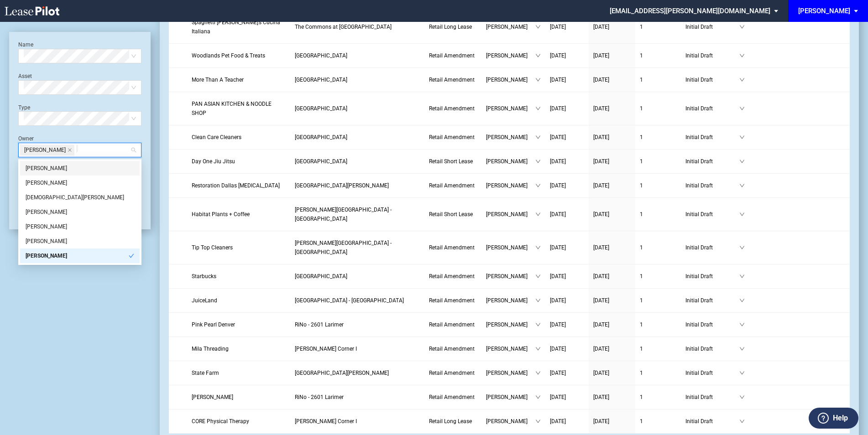 The width and height of the screenshot is (868, 435). I want to click on span: Habitat Plants + Coffee, so click(221, 215).